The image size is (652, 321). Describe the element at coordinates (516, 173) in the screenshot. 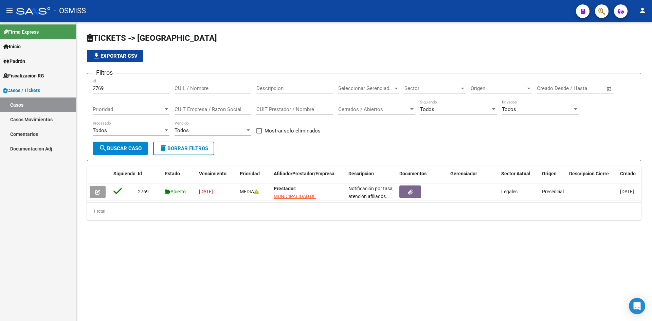

I see `span: Sector Actual` at that location.